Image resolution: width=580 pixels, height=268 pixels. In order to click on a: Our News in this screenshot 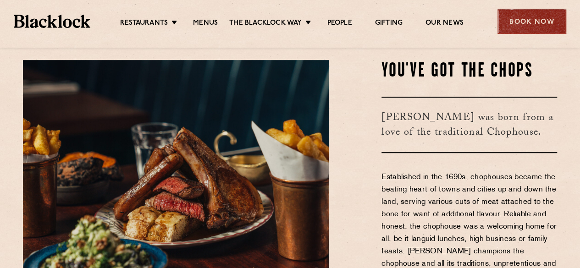, I will do `click(444, 24)`.